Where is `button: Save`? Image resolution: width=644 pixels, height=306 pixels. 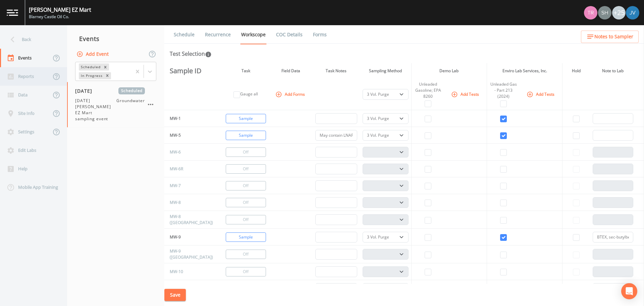 button: Save is located at coordinates (175, 295).